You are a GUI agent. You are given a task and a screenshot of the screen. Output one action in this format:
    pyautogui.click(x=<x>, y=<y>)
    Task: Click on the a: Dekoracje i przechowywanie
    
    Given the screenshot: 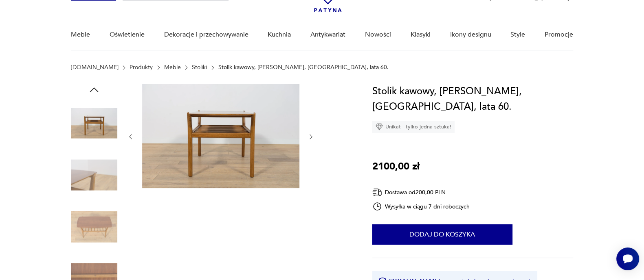 What is the action you would take?
    pyautogui.click(x=206, y=35)
    